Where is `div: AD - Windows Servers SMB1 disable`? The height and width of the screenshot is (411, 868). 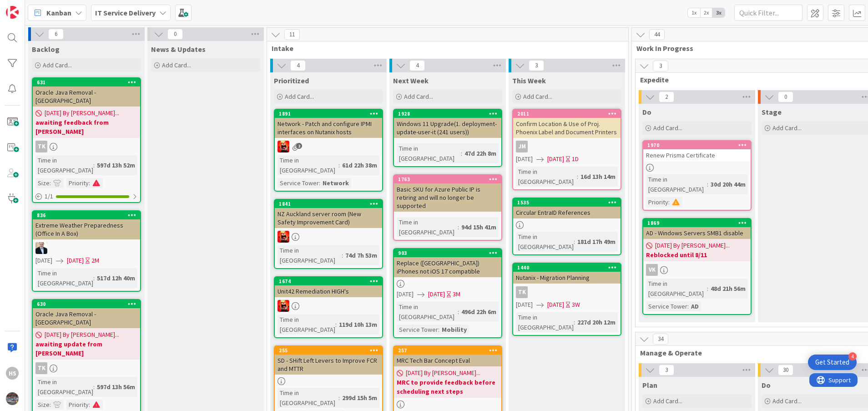 div: AD - Windows Servers SMB1 disable is located at coordinates (697, 233).